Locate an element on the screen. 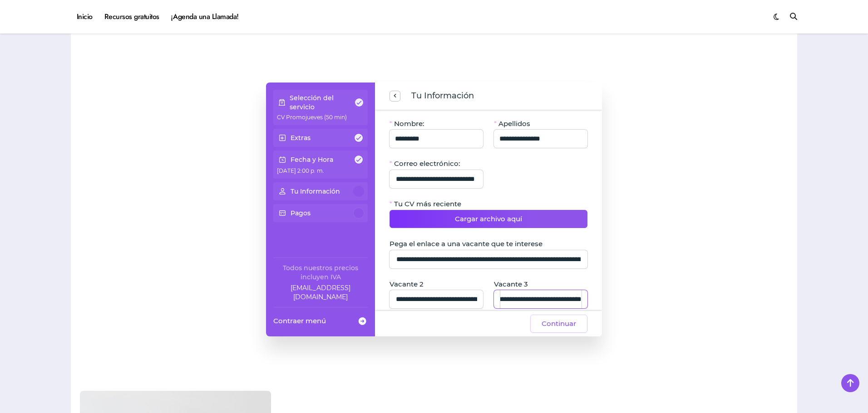 This screenshot has height=413, width=868. span: Nombre: is located at coordinates (409, 124).